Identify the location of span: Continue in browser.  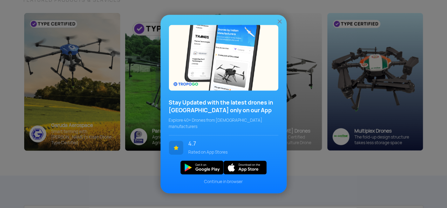
(223, 181).